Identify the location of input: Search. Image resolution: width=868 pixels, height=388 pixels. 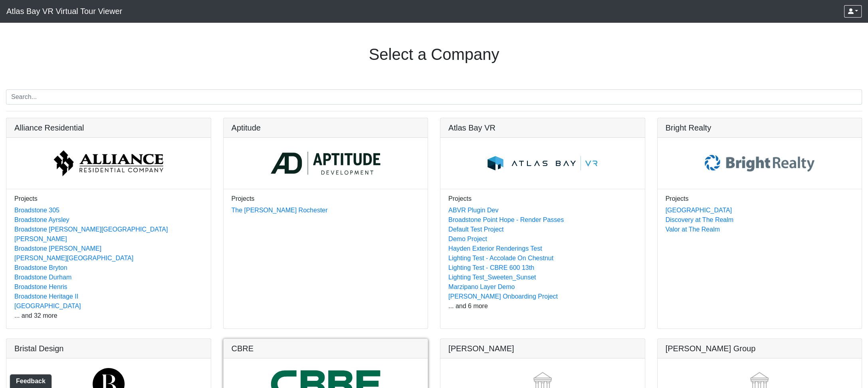
(434, 97).